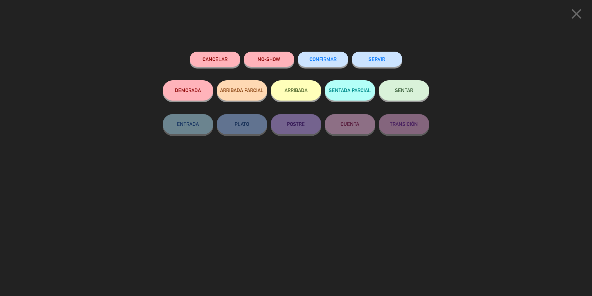  What do you see at coordinates (296, 90) in the screenshot?
I see `button: ARRIBADA` at bounding box center [296, 90].